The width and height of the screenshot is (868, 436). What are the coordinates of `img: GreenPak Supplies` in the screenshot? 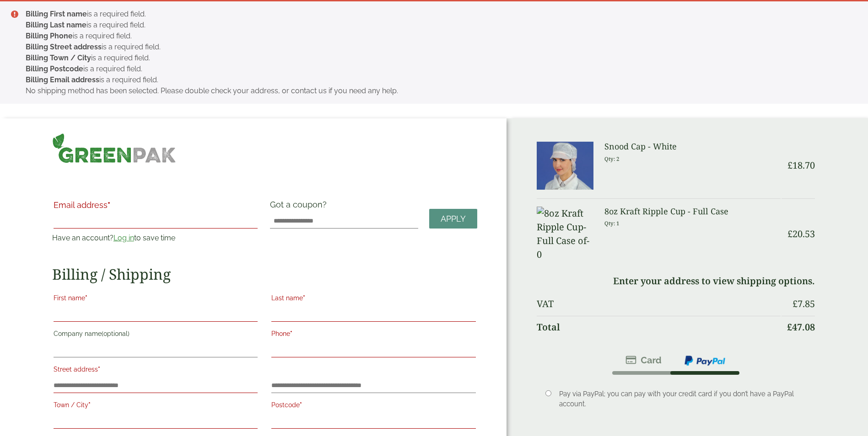 It's located at (114, 148).